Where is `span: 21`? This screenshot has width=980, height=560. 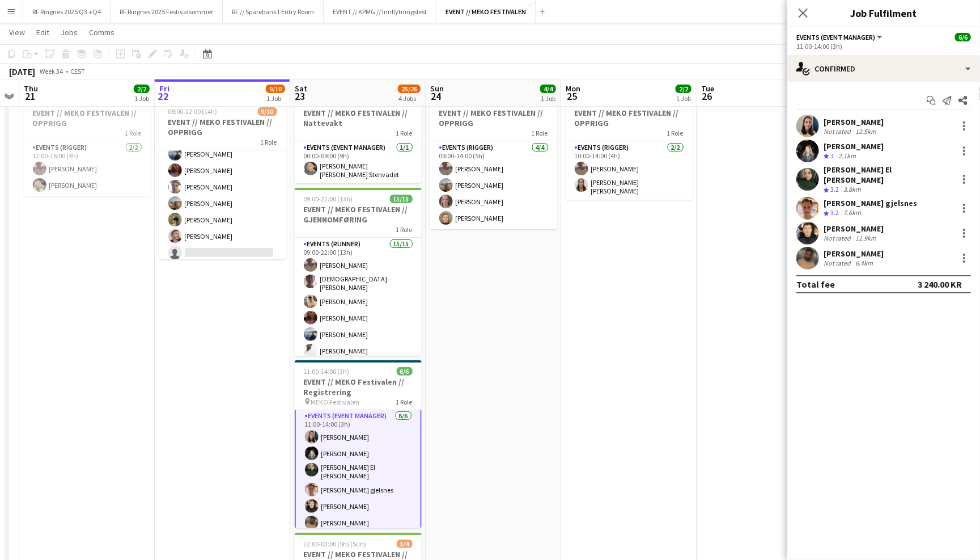
span: 21 is located at coordinates (30, 96).